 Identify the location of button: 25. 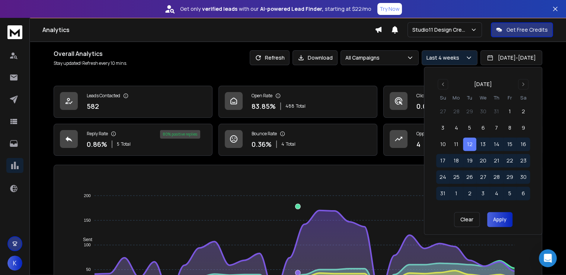
(457, 177).